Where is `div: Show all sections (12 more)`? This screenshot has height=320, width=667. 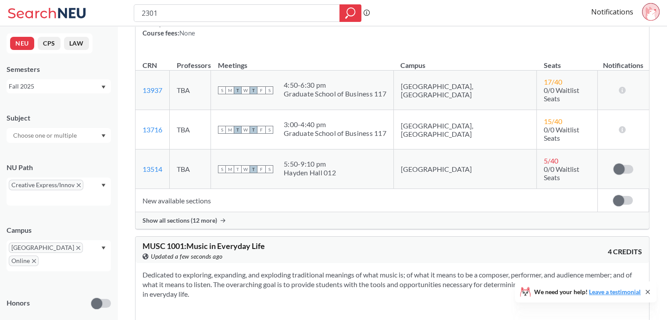 div: Show all sections (12 more) is located at coordinates (392, 221).